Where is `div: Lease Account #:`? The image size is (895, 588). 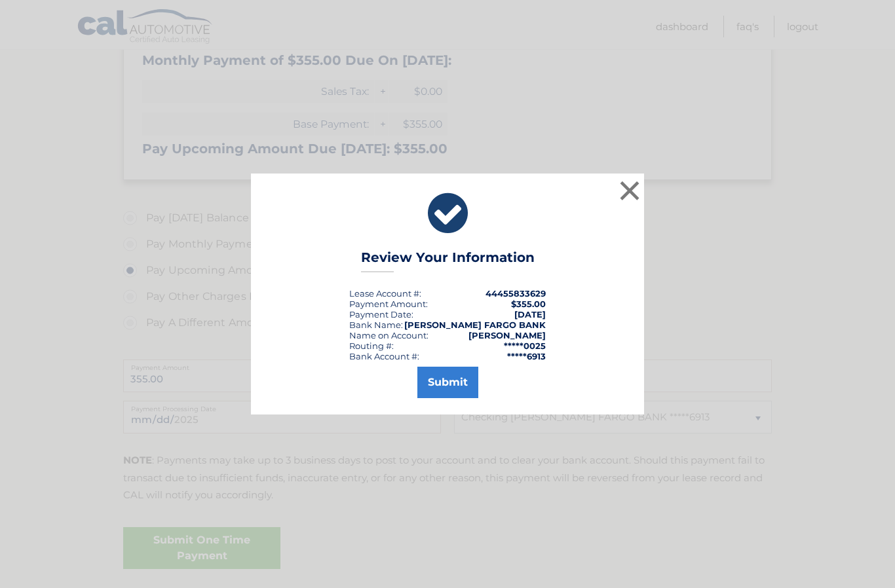 div: Lease Account #: is located at coordinates (385, 294).